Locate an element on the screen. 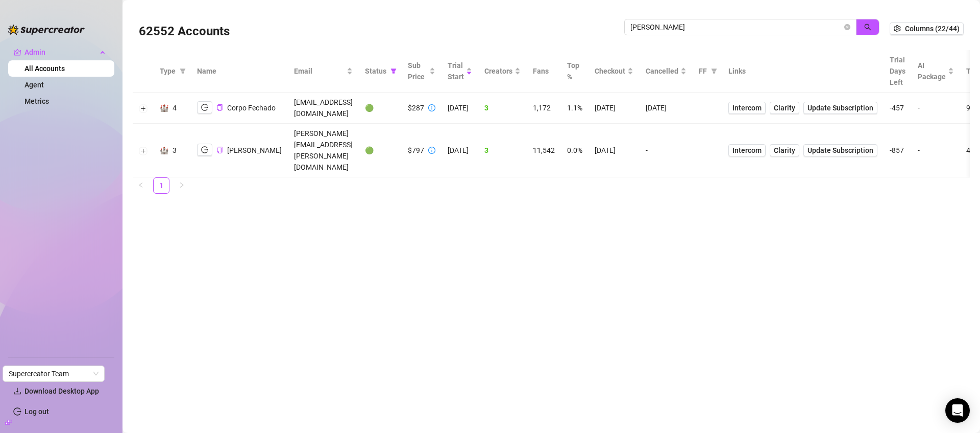  a: Agent is located at coordinates (34, 85).